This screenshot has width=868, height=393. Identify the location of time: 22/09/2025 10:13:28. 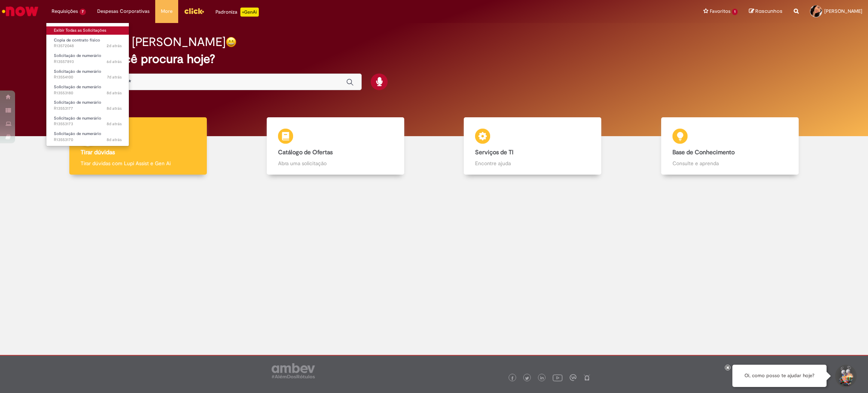
(114, 77).